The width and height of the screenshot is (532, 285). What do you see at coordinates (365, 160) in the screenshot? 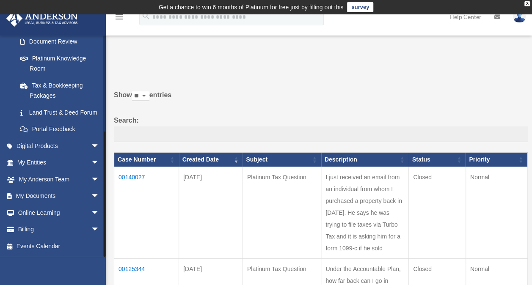
I see `th: Description: activate to sort column ascending` at bounding box center [365, 160].